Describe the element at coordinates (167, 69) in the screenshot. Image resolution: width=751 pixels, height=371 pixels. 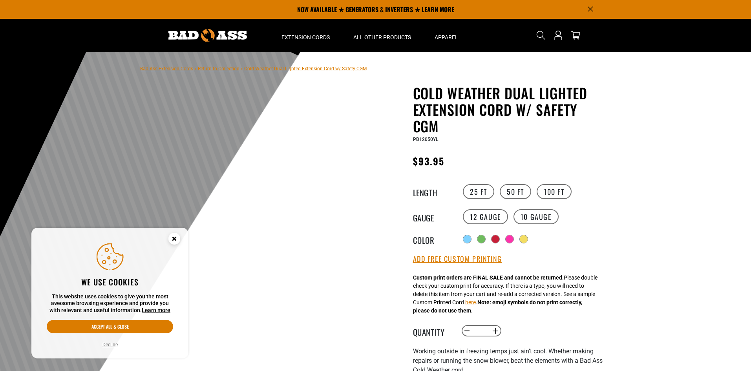
I see `a: Bad Ass Extension Cords` at that location.